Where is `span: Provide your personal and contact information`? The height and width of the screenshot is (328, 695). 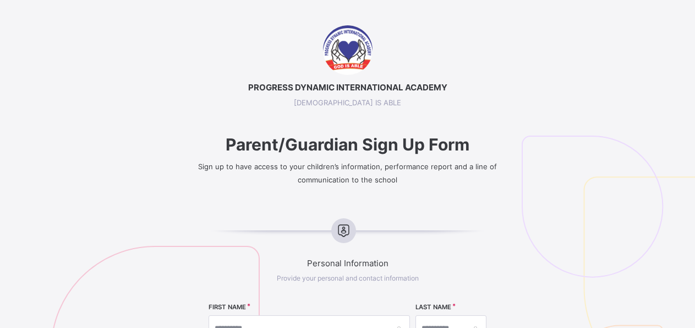 span: Provide your personal and contact information is located at coordinates (348, 277).